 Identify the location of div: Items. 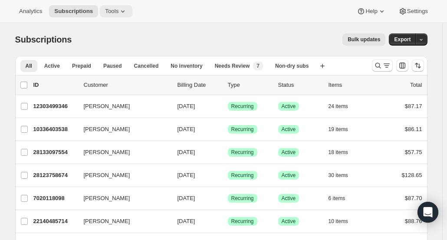
(350, 85).